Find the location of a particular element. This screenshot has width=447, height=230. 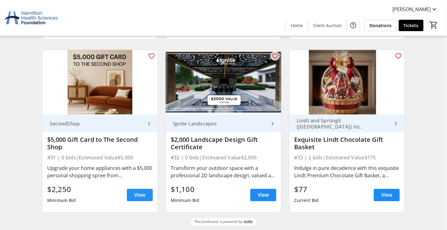

div: $77 is located at coordinates (306, 190).